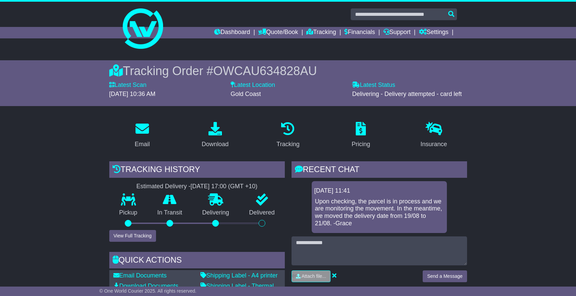 This screenshot has height=296, width=576. Describe the element at coordinates (216, 212) in the screenshot. I see `p: Delivering` at that location.